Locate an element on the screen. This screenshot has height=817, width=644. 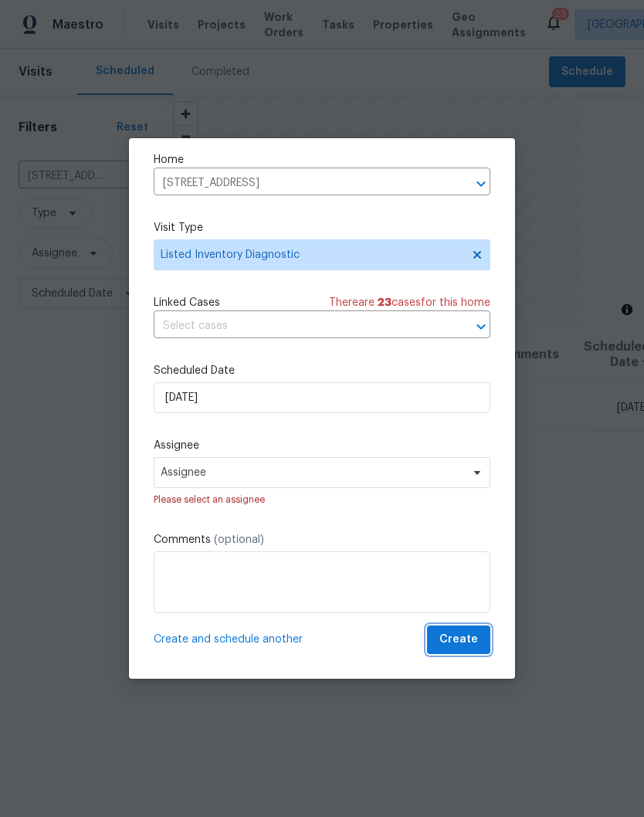
span: Create is located at coordinates (459, 639).